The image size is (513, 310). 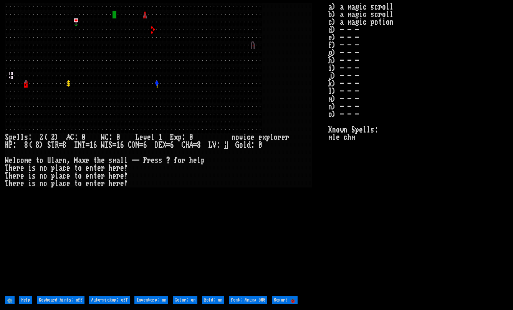 I want to click on div: V, so click(x=214, y=145).